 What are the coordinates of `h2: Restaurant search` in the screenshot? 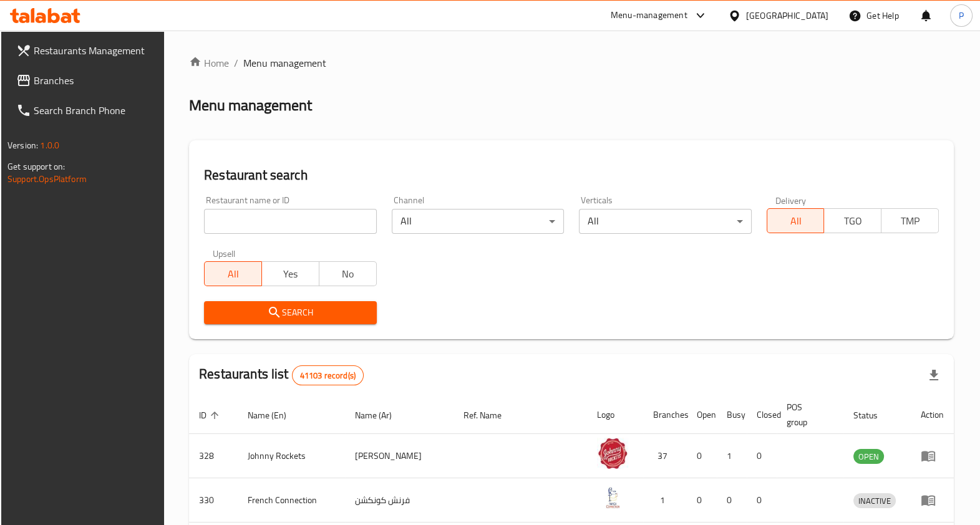 It's located at (571, 175).